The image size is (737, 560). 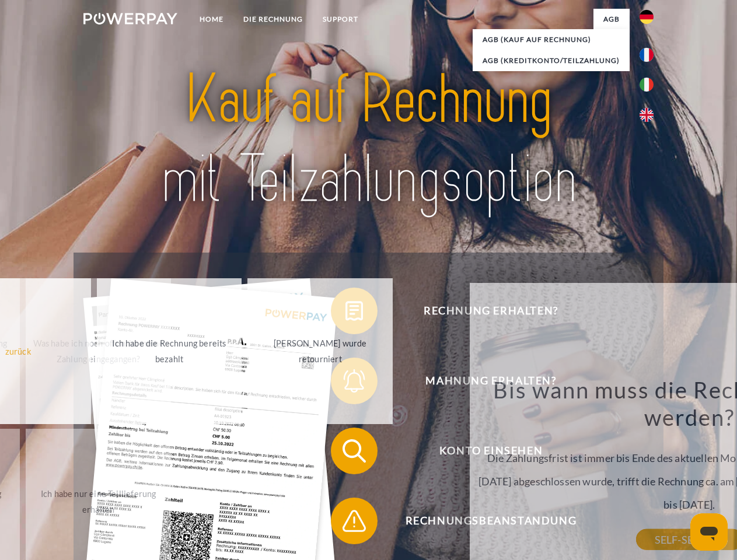 What do you see at coordinates (482, 521) in the screenshot?
I see `button: Rechnungsbeanstandung` at bounding box center [482, 521].